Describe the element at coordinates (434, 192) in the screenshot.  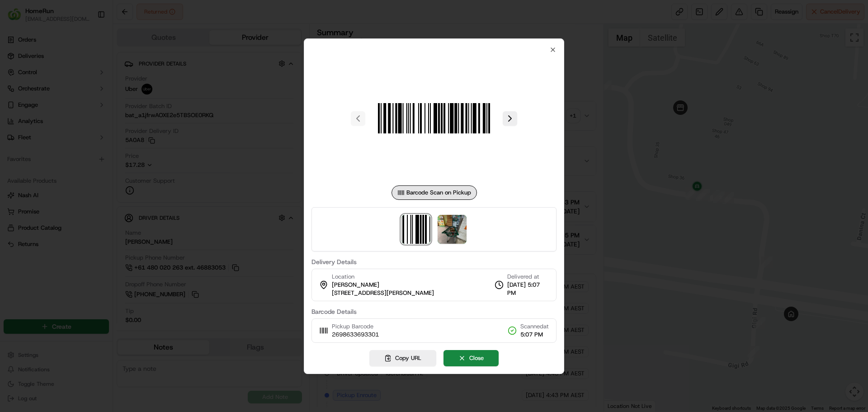
I see `div: Barcode Scan on Pickup` at that location.